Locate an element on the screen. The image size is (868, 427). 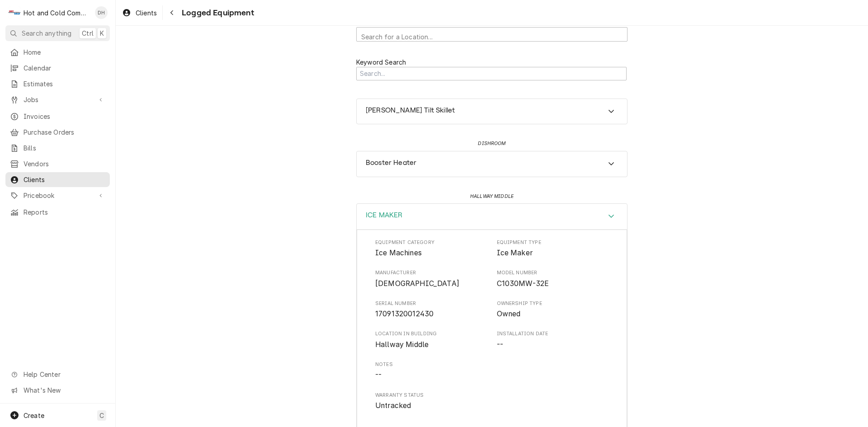
span: Estimates is located at coordinates (64, 83).